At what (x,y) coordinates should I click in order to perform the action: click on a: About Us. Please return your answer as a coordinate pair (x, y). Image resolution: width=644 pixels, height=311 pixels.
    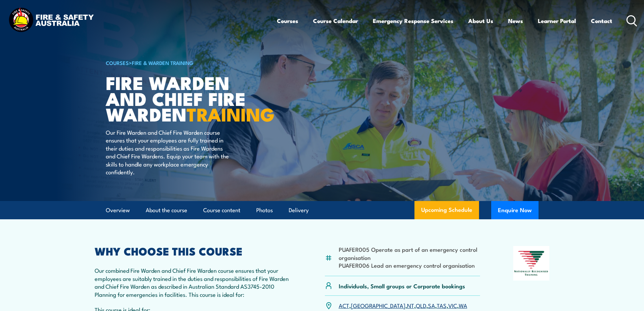
    Looking at the image, I should click on (481, 21).